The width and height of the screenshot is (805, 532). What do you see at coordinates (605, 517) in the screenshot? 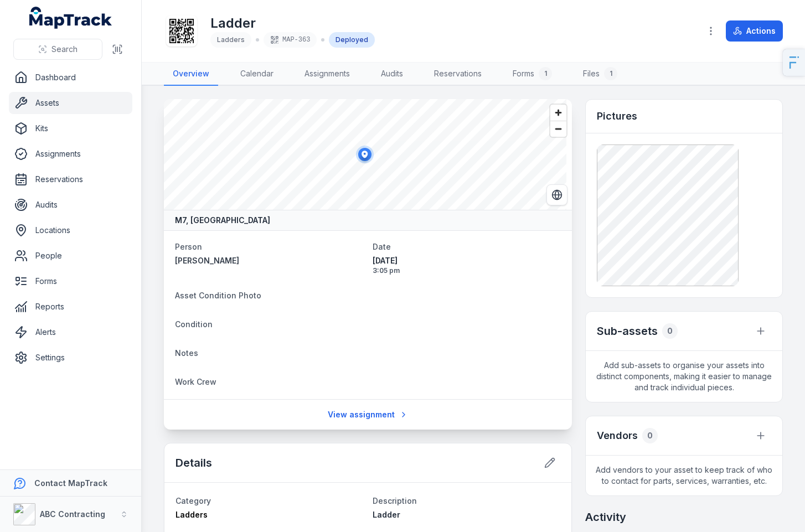
I see `h2: Activity` at bounding box center [605, 517].